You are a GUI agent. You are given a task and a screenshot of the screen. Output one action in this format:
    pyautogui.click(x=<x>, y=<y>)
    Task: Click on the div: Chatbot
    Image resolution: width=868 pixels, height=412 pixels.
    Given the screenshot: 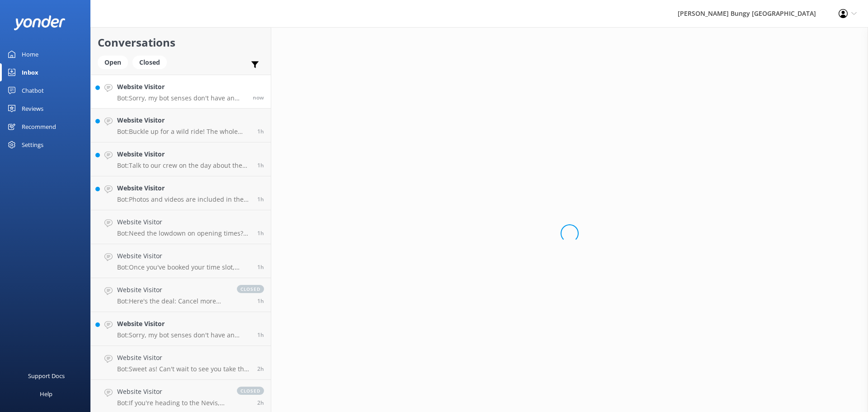 What is the action you would take?
    pyautogui.click(x=32, y=90)
    